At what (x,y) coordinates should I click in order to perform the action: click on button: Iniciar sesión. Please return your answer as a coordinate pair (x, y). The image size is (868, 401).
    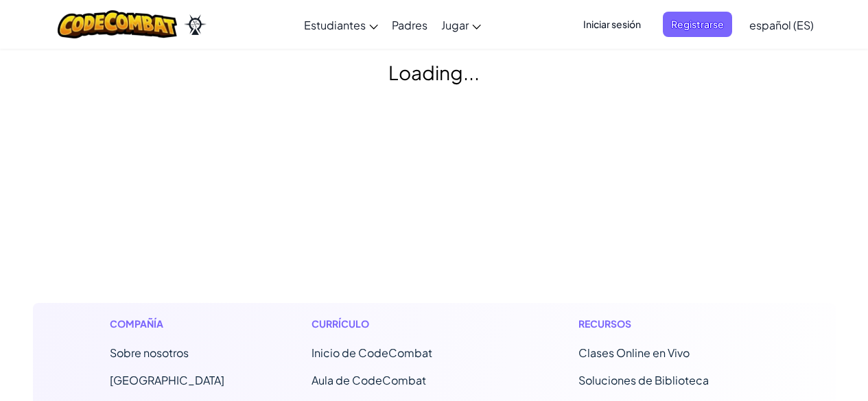
    Looking at the image, I should click on (612, 24).